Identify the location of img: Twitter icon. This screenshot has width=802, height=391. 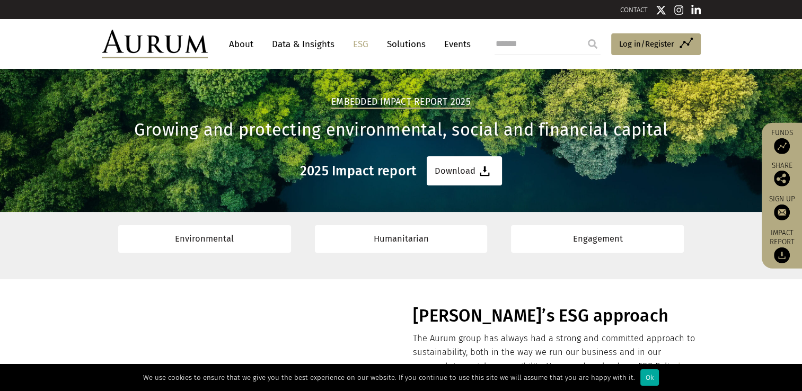
(661, 10).